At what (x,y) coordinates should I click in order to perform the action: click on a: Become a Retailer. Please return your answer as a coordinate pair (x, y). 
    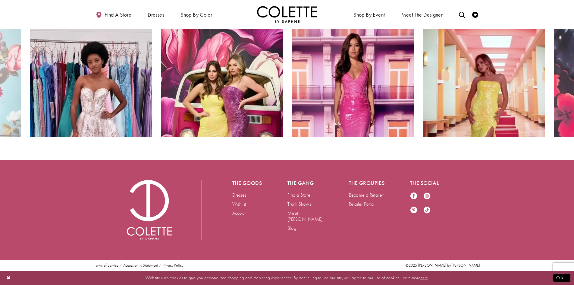
    Looking at the image, I should click on (366, 195).